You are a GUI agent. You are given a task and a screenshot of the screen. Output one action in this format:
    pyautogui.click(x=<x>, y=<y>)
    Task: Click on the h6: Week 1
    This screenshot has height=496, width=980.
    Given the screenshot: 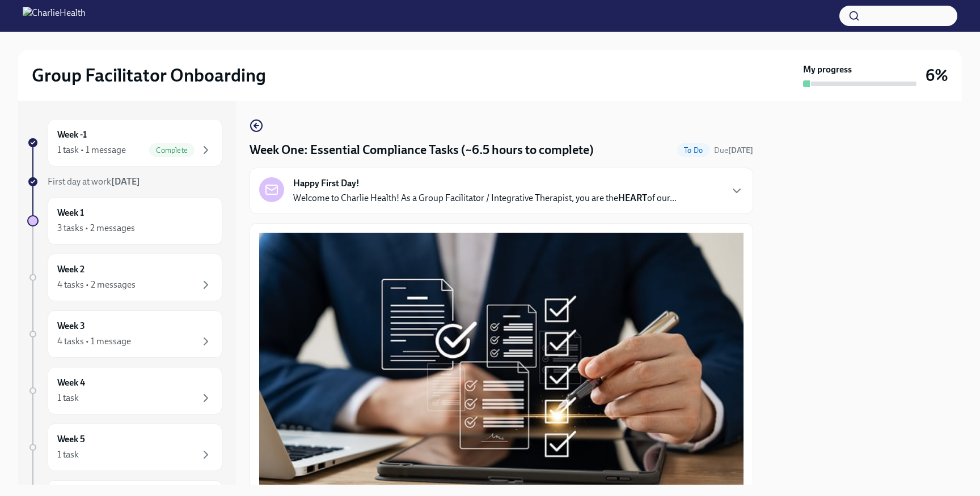 What is the action you would take?
    pyautogui.click(x=70, y=213)
    